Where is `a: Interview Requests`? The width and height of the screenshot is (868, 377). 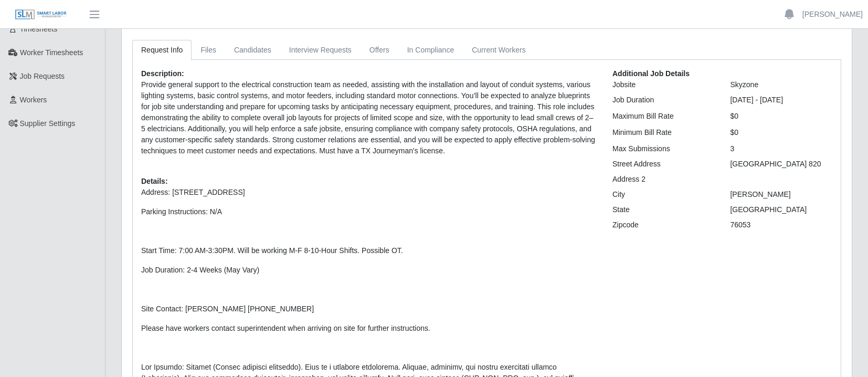 a: Interview Requests is located at coordinates (320, 50).